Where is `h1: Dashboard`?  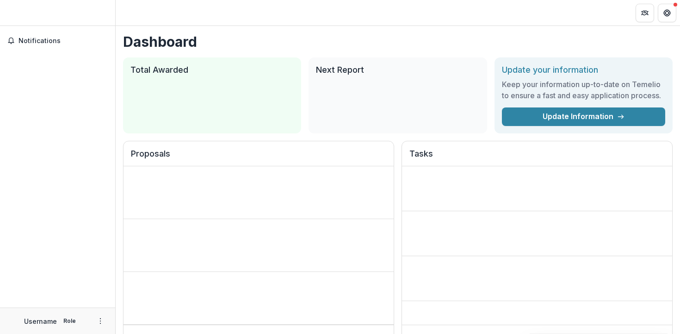 h1: Dashboard is located at coordinates (398, 42).